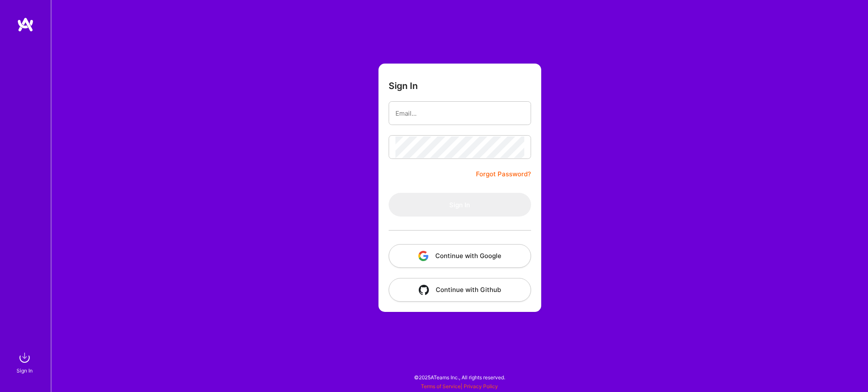 This screenshot has width=868, height=392. What do you see at coordinates (480, 386) in the screenshot?
I see `a: Privacy Policy` at bounding box center [480, 386].